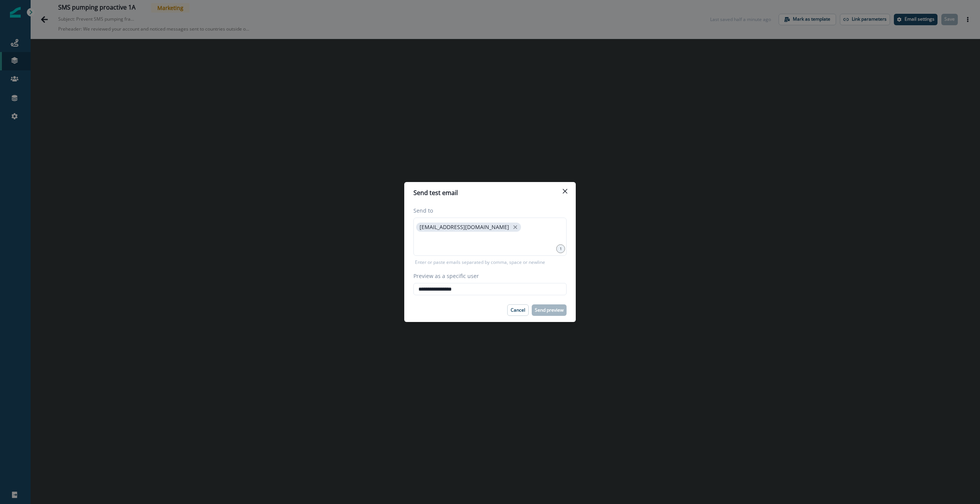 This screenshot has height=504, width=980. What do you see at coordinates (479, 263) in the screenshot?
I see `p: Enter or paste emails separated by comma, space or newline` at bounding box center [479, 263].